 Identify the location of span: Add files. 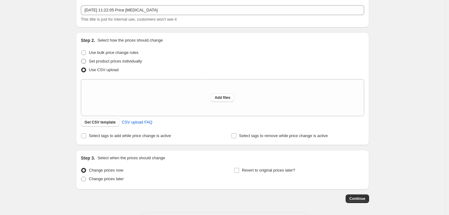
(222, 98).